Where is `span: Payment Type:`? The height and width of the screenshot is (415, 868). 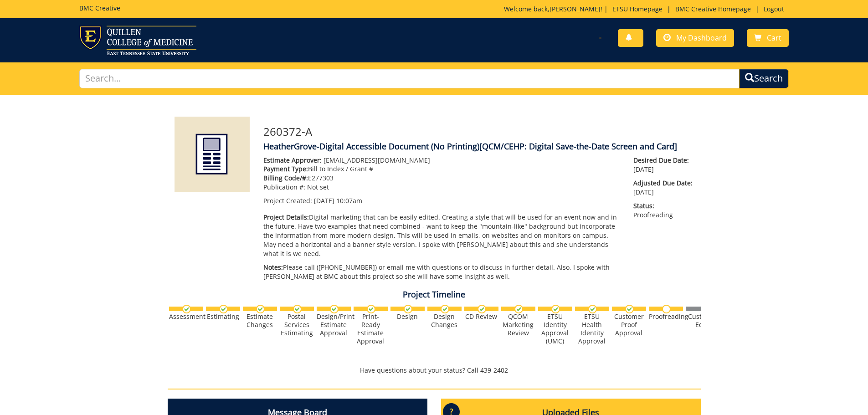
span: Payment Type: is located at coordinates (286, 168).